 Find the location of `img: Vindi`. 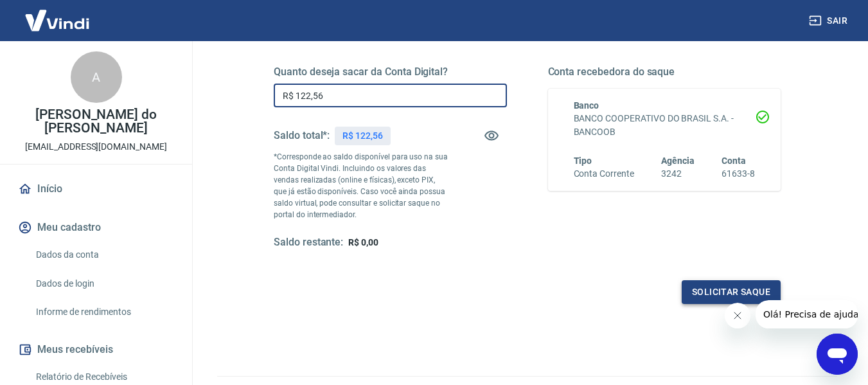

img: Vindi is located at coordinates (57, 20).